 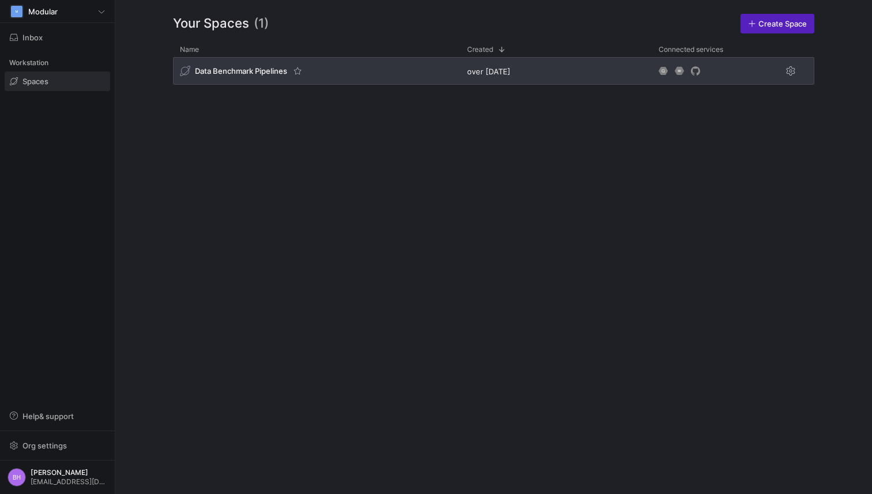 I want to click on div: Press SPACE to select this row., so click(x=494, y=73).